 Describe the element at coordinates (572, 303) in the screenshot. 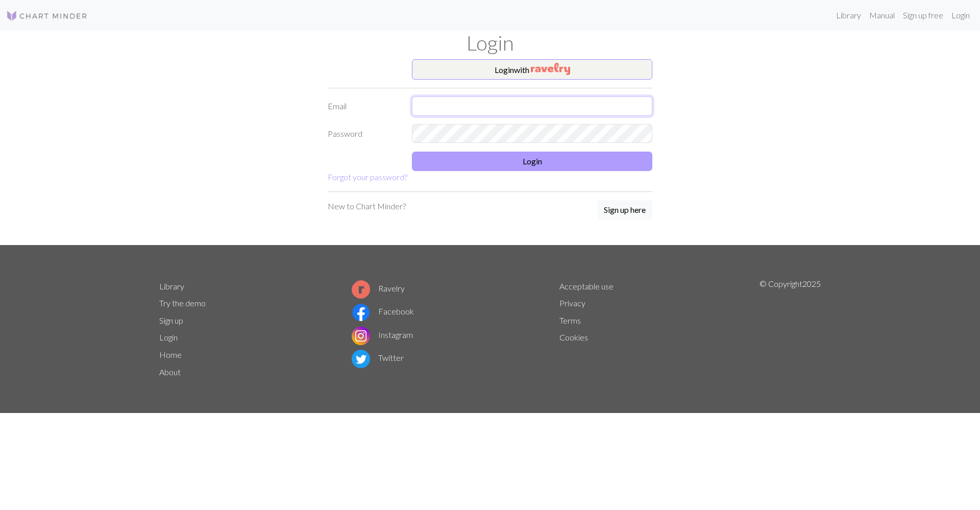

I see `a: Privacy` at that location.